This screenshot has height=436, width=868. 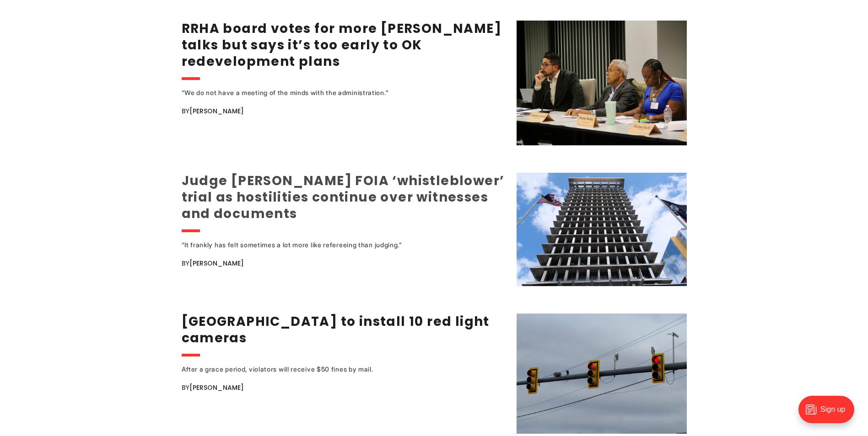 I want to click on img: Richmond to install 10 red light cameras, so click(x=602, y=374).